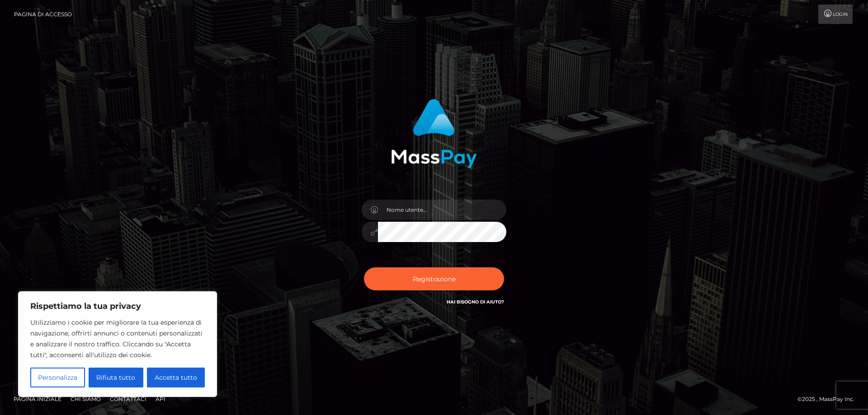 The height and width of the screenshot is (415, 868). Describe the element at coordinates (475, 301) in the screenshot. I see `font: Hai bisogno di aiuto?` at that location.